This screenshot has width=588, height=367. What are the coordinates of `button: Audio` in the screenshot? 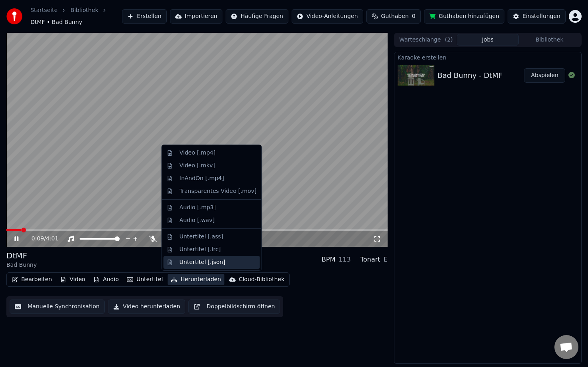 It's located at (106, 279).